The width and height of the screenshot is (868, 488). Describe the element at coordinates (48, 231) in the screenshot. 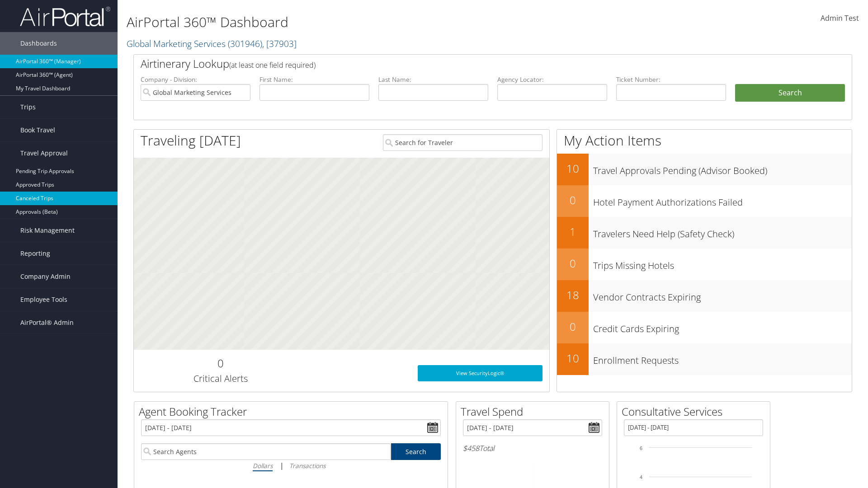

I see `span: Risk Management` at that location.